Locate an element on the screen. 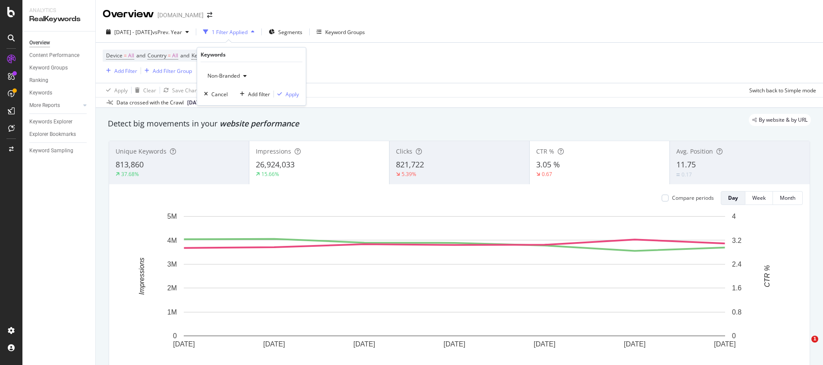 This screenshot has width=823, height=365. div: Keywords Explorer is located at coordinates (51, 122).